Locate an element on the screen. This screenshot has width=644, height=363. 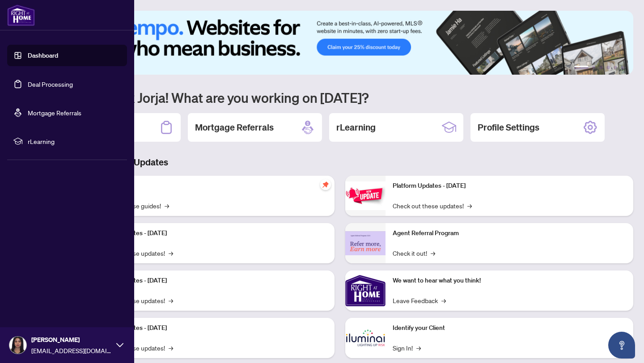
span: rLearning is located at coordinates (74, 141).